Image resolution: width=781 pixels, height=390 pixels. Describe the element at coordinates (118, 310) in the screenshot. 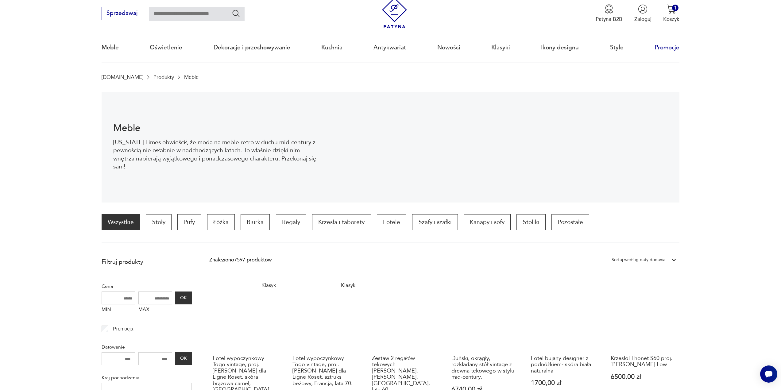

I see `label: MIN` at that location.